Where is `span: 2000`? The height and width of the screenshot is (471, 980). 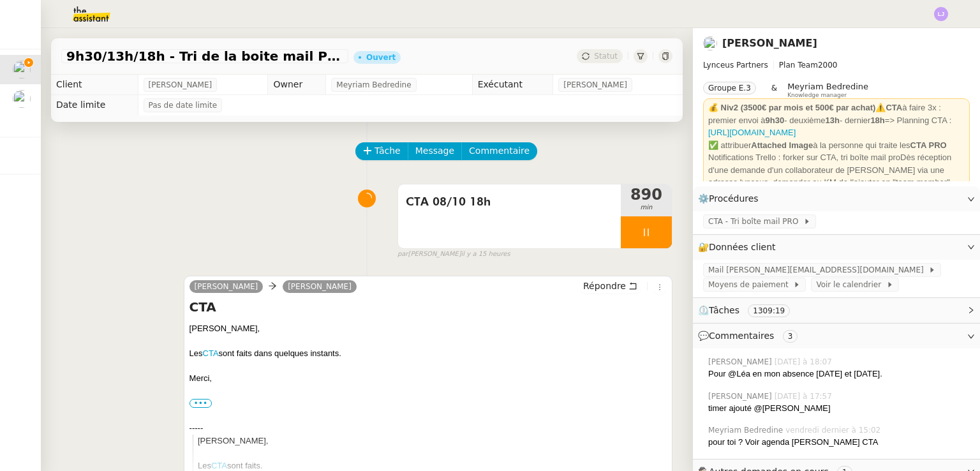
span: 2000 is located at coordinates (828, 65).